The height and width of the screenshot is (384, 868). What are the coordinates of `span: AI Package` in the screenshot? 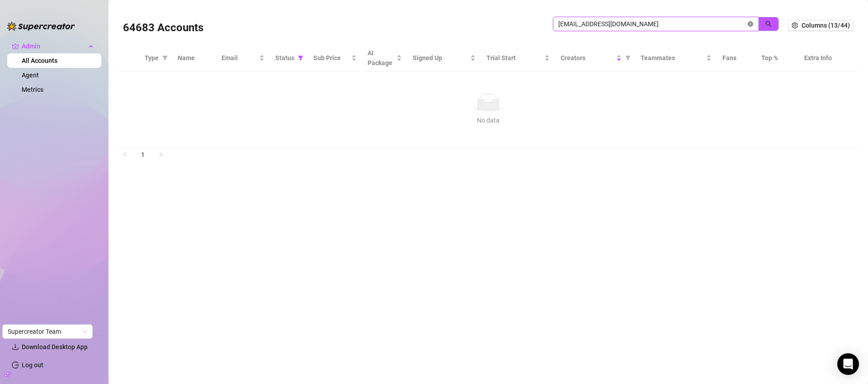 It's located at (381, 58).